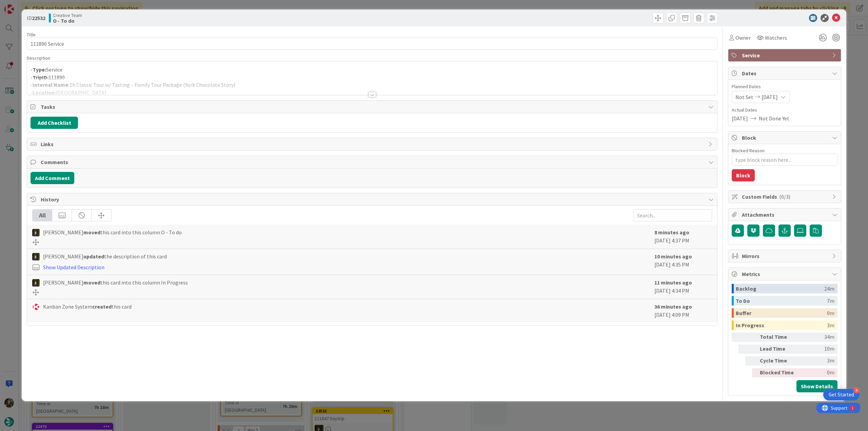 The image size is (868, 431). What do you see at coordinates (856, 390) in the screenshot?
I see `div: 4` at bounding box center [856, 390].